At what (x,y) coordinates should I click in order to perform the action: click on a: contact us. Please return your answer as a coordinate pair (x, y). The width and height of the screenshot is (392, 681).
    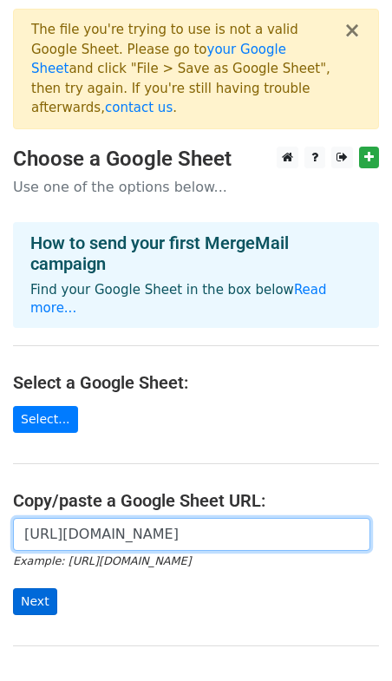
    Looking at the image, I should click on (139, 108).